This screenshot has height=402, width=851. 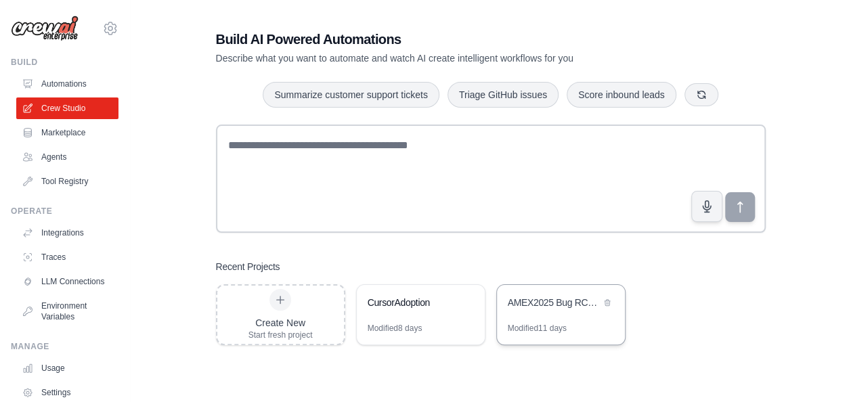 I want to click on a: Environment Variables, so click(x=67, y=311).